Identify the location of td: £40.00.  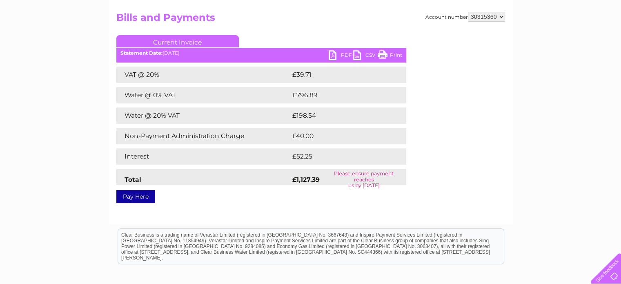
(340, 136).